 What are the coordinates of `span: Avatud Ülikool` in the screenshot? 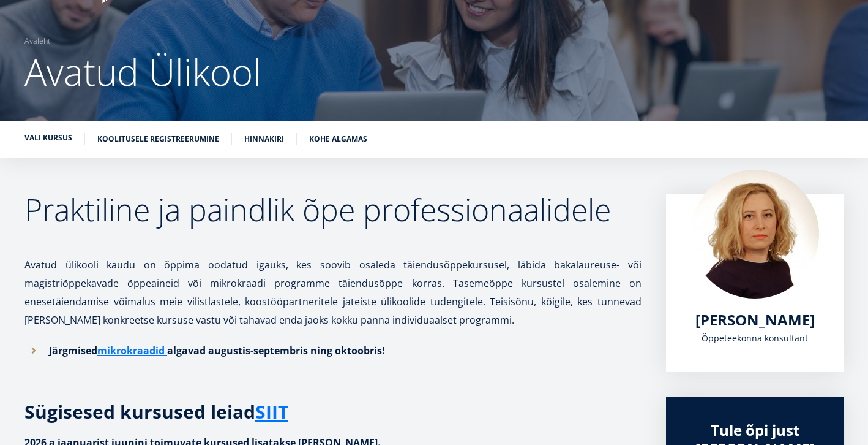 It's located at (142, 72).